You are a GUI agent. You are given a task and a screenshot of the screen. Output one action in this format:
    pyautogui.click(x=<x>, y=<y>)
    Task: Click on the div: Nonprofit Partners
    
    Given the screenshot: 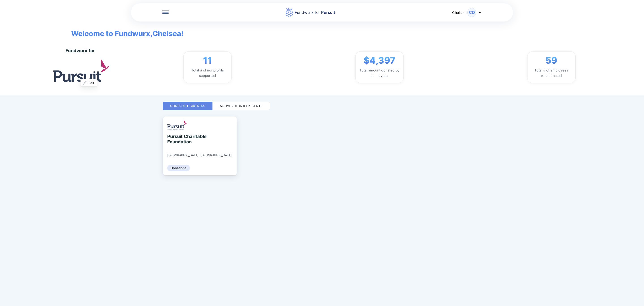 What is the action you would take?
    pyautogui.click(x=187, y=106)
    